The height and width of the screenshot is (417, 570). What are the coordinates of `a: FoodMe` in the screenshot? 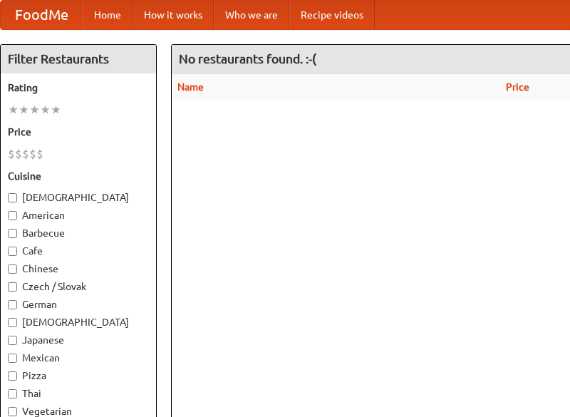 It's located at (41, 15).